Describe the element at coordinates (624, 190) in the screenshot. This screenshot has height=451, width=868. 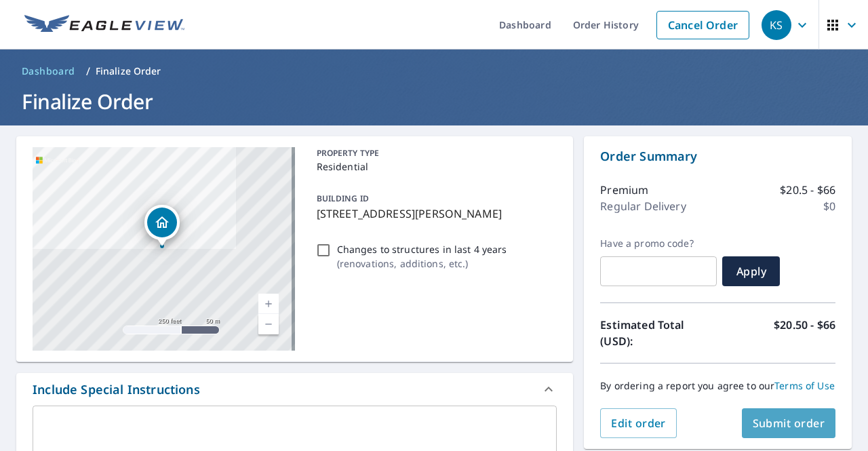
I see `p: Premium` at that location.